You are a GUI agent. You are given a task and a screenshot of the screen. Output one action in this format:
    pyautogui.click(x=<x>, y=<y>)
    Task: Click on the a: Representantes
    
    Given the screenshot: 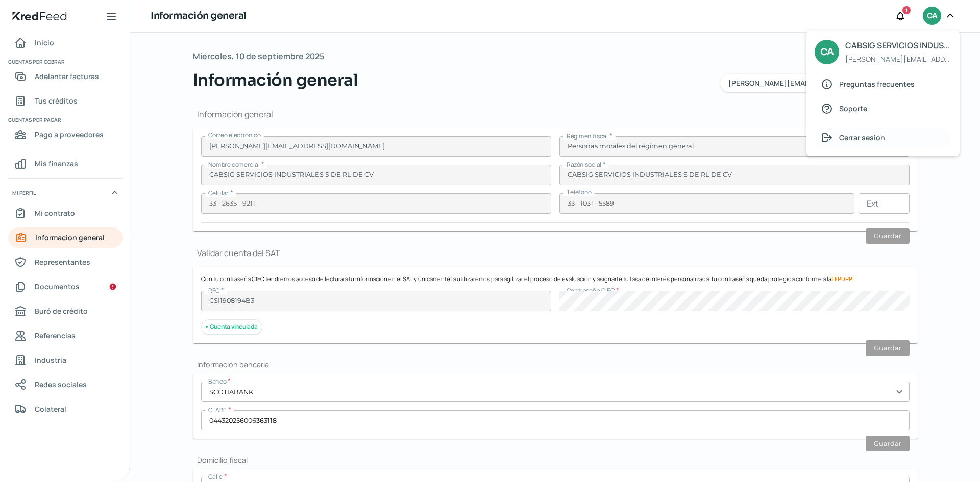 What is the action you would take?
    pyautogui.click(x=65, y=262)
    